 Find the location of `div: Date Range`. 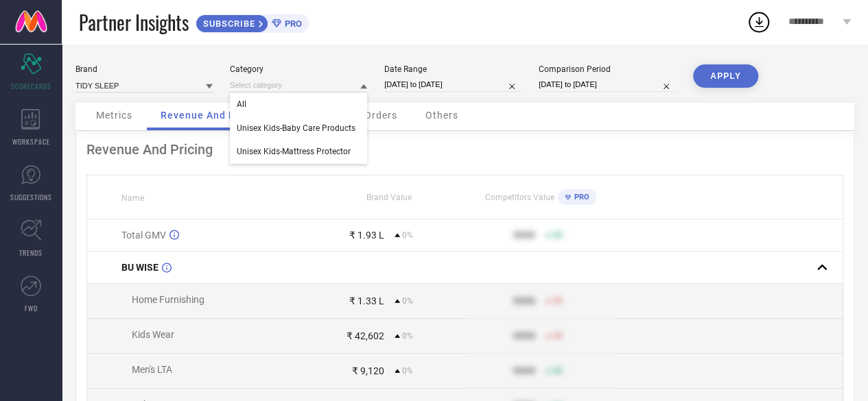

div: Date Range is located at coordinates (453, 70).